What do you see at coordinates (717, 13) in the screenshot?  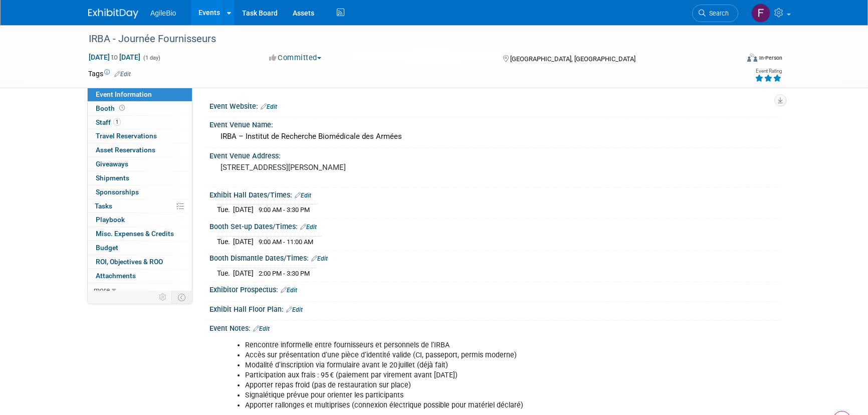 I see `span: Search` at bounding box center [717, 13].